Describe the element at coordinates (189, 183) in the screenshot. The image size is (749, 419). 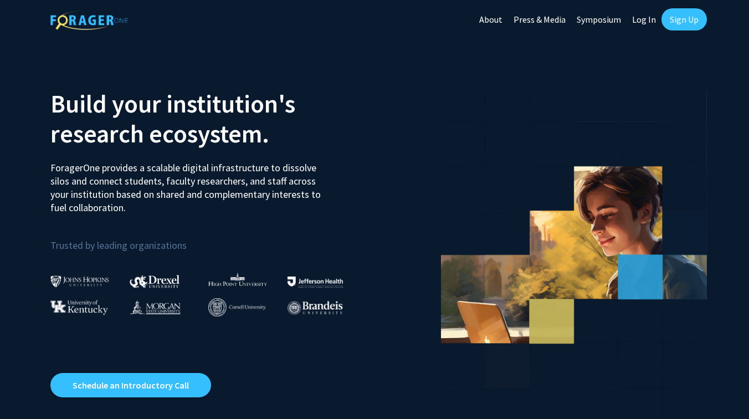
I see `p: ForagerOne provides a scalable digital infrastructure to dissolve silos and connect students, fac...` at that location.